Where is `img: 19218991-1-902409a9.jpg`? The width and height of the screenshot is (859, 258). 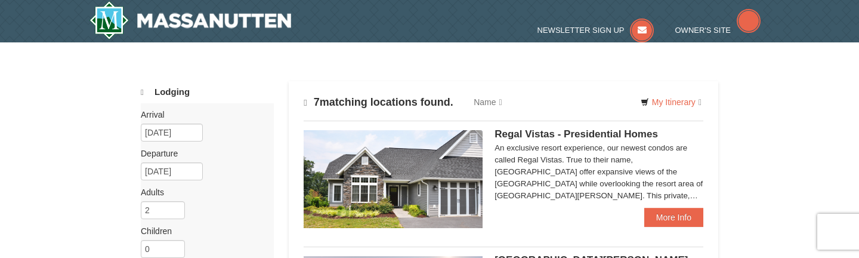
img: 19218991-1-902409a9.jpg is located at coordinates (393, 179).